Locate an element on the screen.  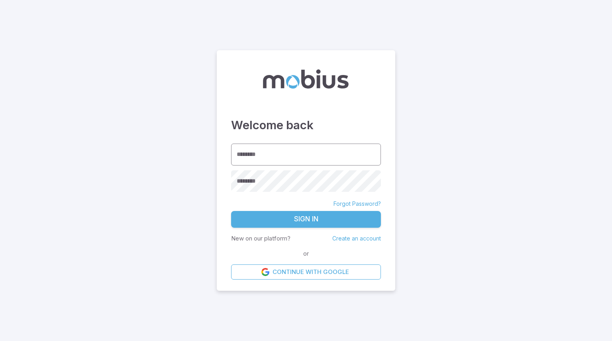
a: Continue with Google is located at coordinates (306, 272).